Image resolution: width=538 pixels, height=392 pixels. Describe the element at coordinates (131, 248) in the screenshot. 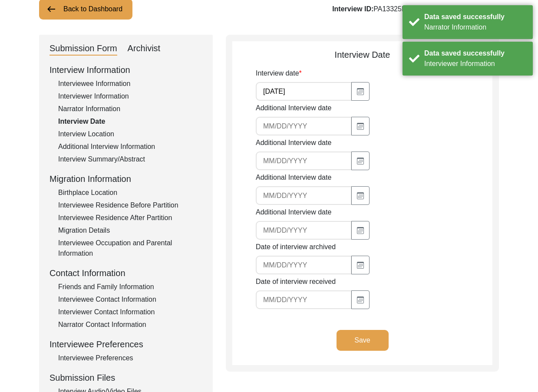

I see `div: Interviewee Occupation and Parental Information` at that location.